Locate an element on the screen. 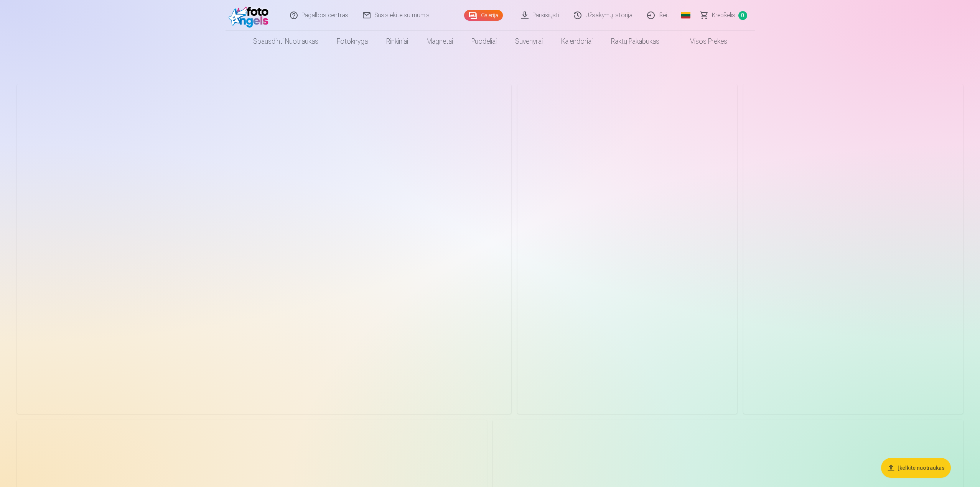 The height and width of the screenshot is (487, 980). img: /fa2 is located at coordinates (251, 16).